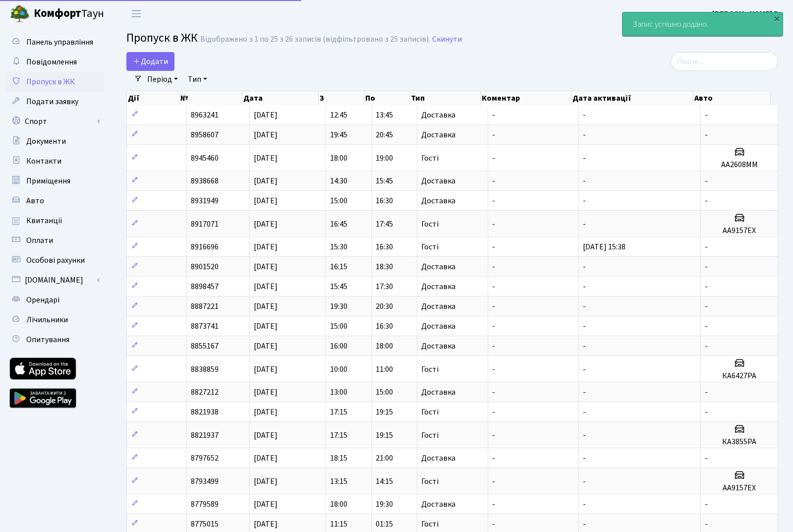 The width and height of the screenshot is (793, 532). What do you see at coordinates (69, 14) in the screenshot?
I see `span: Таун` at bounding box center [69, 14].